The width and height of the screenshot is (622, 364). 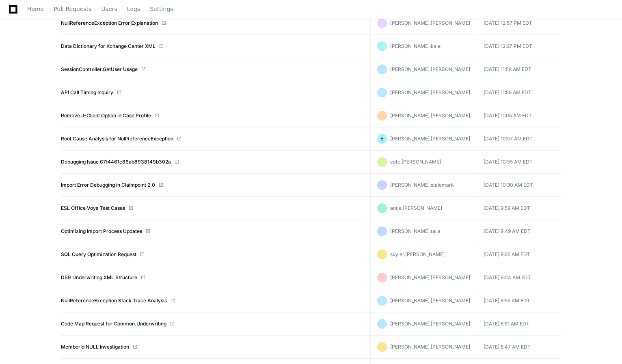 I want to click on a: Import Error Debugging in Claimpoint 2.0, so click(x=108, y=185).